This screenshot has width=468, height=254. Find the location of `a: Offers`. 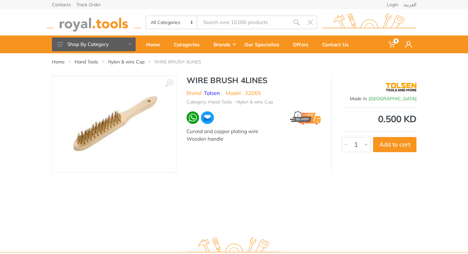

a: Offers is located at coordinates (303, 44).